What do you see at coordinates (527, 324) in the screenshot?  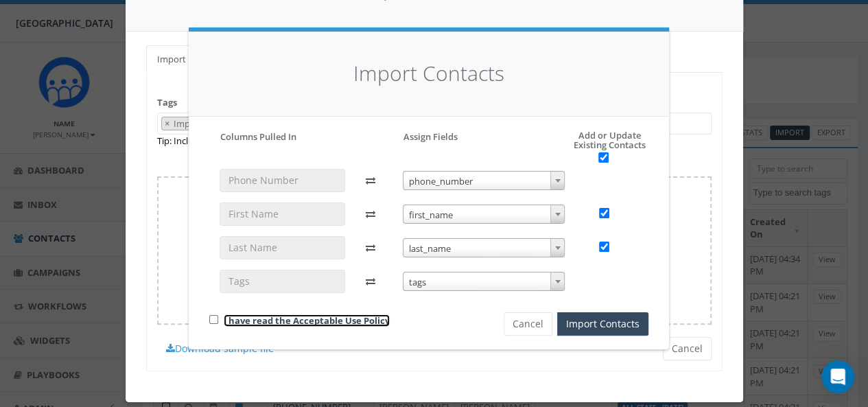 I see `button: Cancel` at bounding box center [527, 324].